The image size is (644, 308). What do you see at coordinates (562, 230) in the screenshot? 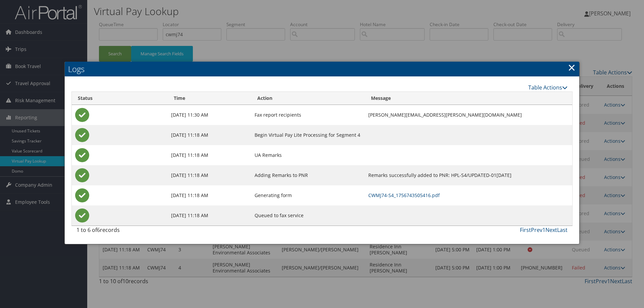
I see `a: Last` at bounding box center [562, 230].